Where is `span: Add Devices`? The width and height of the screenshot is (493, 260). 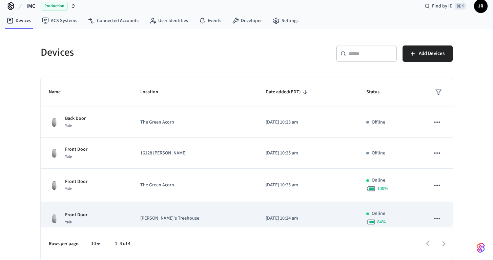
span: Add Devices is located at coordinates (432, 54).